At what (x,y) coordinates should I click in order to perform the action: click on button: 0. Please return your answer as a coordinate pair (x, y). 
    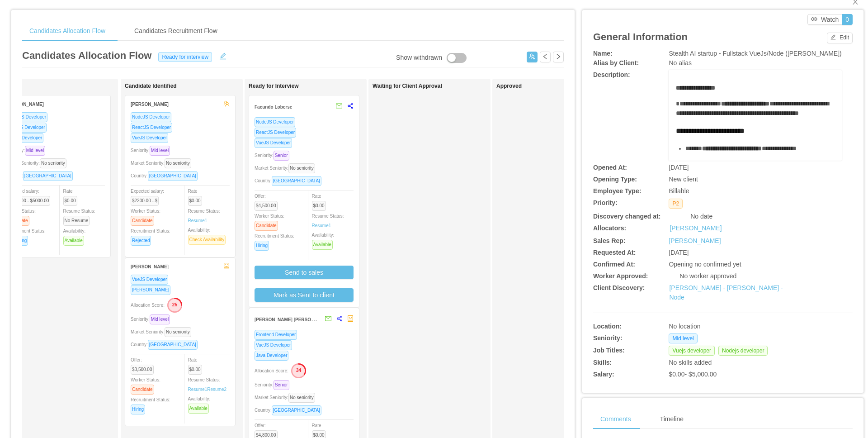
    Looking at the image, I should click on (847, 19).